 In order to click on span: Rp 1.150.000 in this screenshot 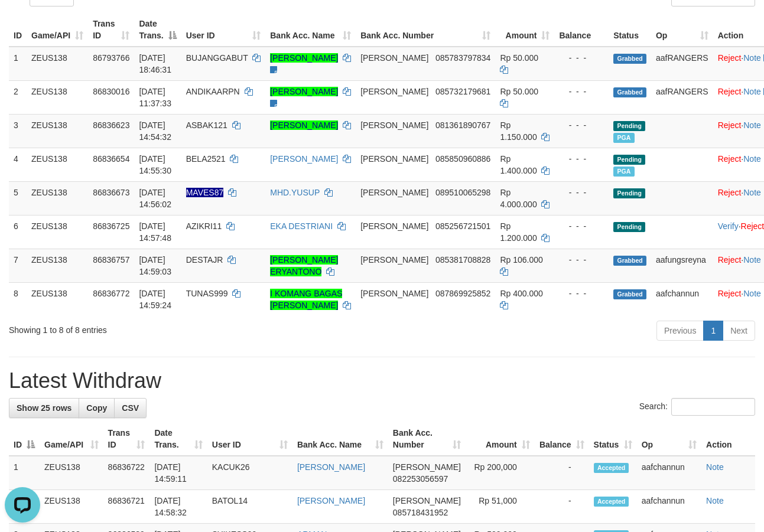, I will do `click(518, 131)`.